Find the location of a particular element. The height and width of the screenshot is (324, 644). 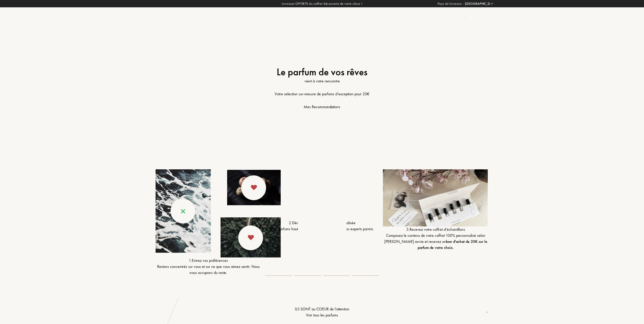

span: Panier ( 0 ) is located at coordinates (485, 18).